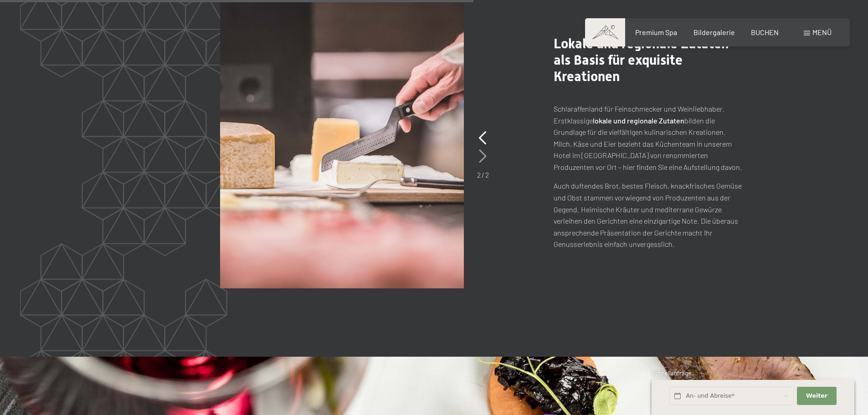  Describe the element at coordinates (817, 397) in the screenshot. I see `span: Weiter` at that location.